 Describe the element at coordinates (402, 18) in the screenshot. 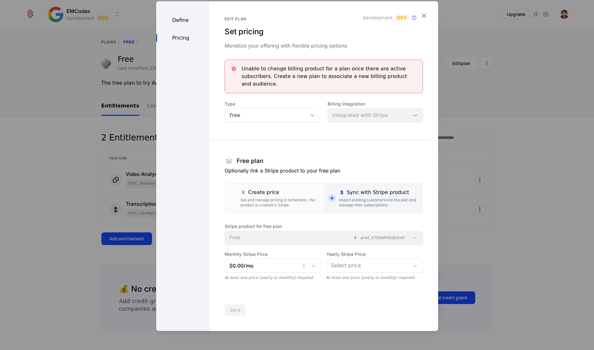

I see `span: Dev` at that location.